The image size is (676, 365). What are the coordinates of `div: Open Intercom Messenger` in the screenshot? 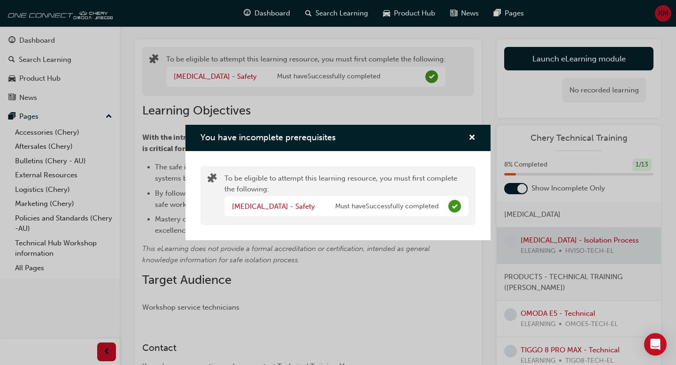 It's located at (655, 344).